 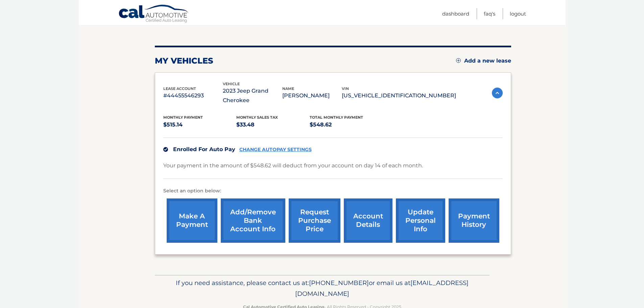 I want to click on a: Add/Remove bank account info, so click(x=253, y=221).